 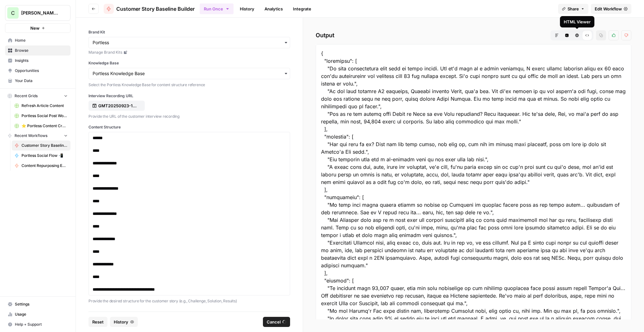 I want to click on a: Content Repurposing Engine 🚒, so click(x=41, y=166).